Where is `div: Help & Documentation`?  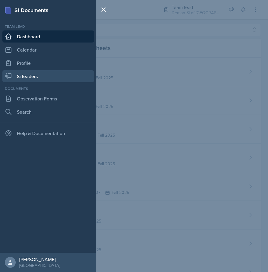 div: Help & Documentation is located at coordinates (48, 133).